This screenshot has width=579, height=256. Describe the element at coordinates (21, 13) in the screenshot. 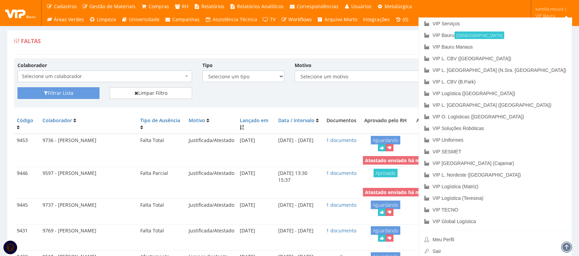

I see `img: logo` at that location.